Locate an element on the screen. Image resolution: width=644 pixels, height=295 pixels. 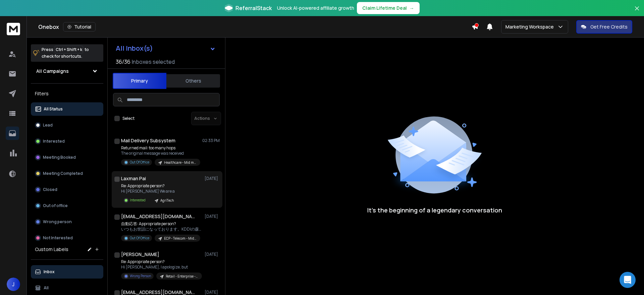
button: J is located at coordinates (14, 285).